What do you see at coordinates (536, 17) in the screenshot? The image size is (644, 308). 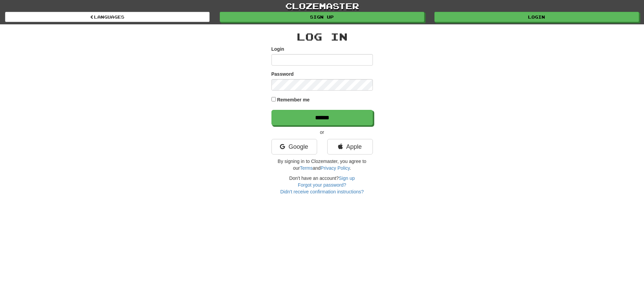 I see `a: Login` at bounding box center [536, 17].